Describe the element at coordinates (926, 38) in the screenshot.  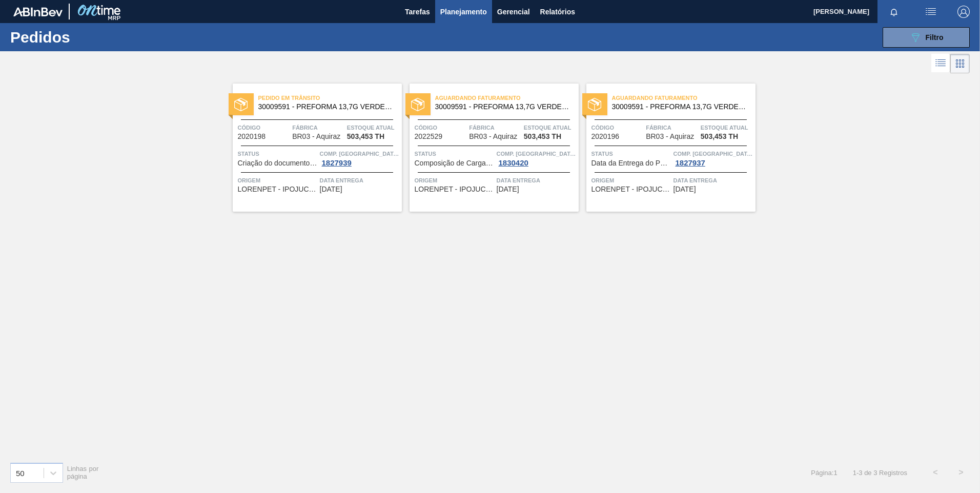
I see `button: Filtro` at that location.